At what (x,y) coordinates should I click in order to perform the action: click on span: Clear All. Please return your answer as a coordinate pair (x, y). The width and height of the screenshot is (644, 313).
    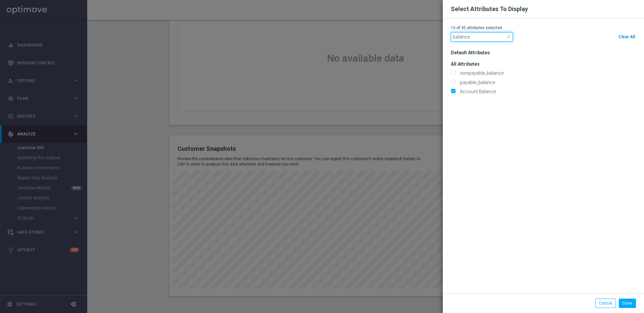
    Looking at the image, I should click on (626, 37).